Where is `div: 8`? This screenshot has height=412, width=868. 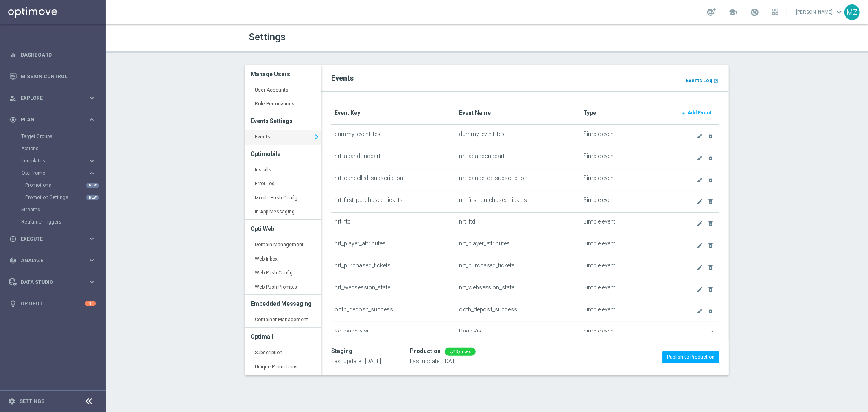
div: 8 is located at coordinates (90, 303).